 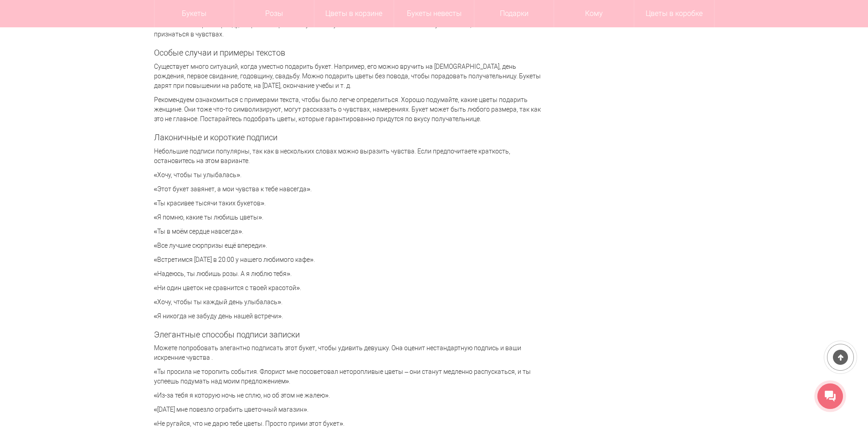 What do you see at coordinates (348, 231) in the screenshot?
I see `p: «Ты в моём сердце навсегда».` at bounding box center [348, 231].